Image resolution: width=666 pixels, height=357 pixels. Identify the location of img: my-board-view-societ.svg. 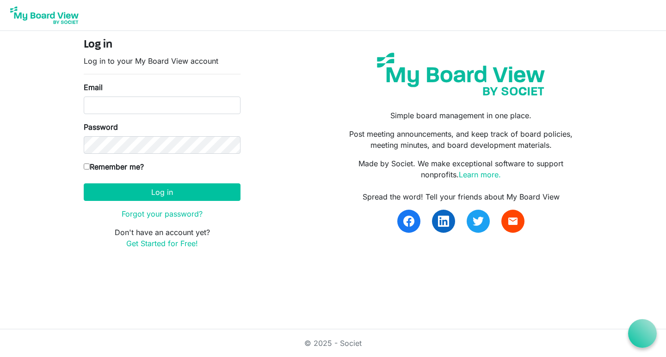
(460, 74).